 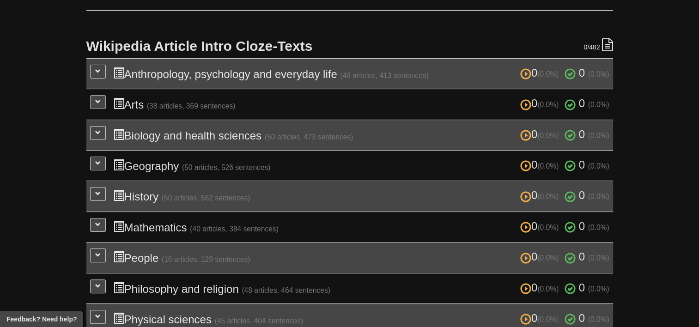 What do you see at coordinates (226, 167) in the screenshot?
I see `small: (50 articles, 526 sentences)` at bounding box center [226, 167].